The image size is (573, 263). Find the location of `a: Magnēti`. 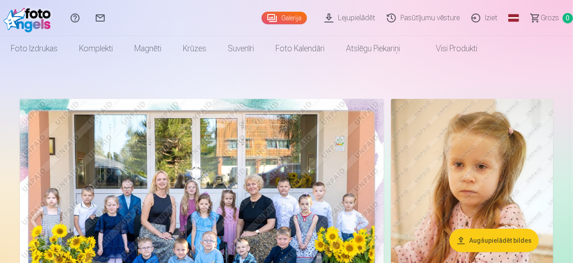

a: Magnēti is located at coordinates (148, 49).